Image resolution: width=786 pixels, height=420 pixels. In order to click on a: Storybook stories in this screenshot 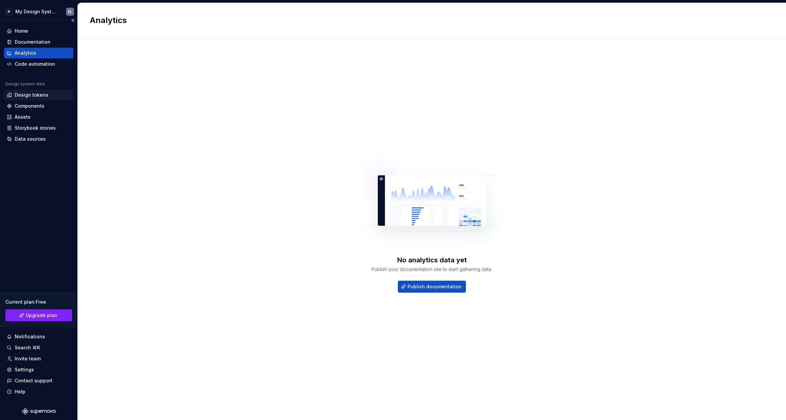, I will do `click(39, 128)`.